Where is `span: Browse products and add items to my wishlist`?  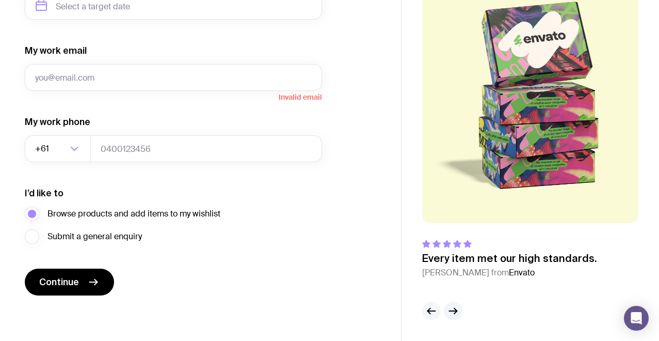 span: Browse products and add items to my wishlist is located at coordinates (134, 214).